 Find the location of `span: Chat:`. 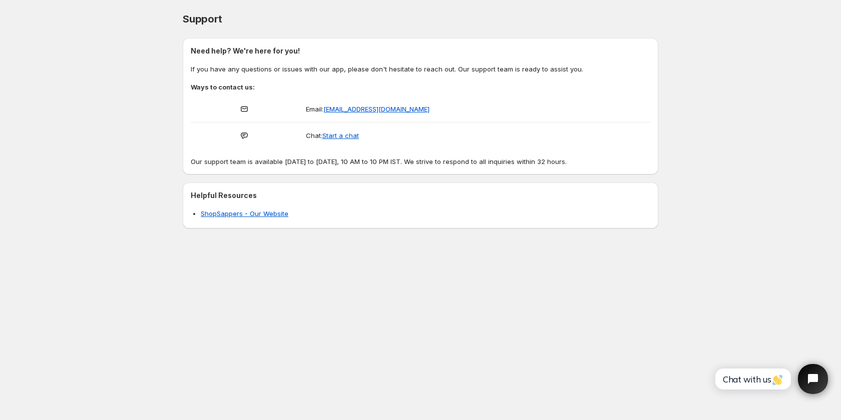

span: Chat: is located at coordinates (314, 136).